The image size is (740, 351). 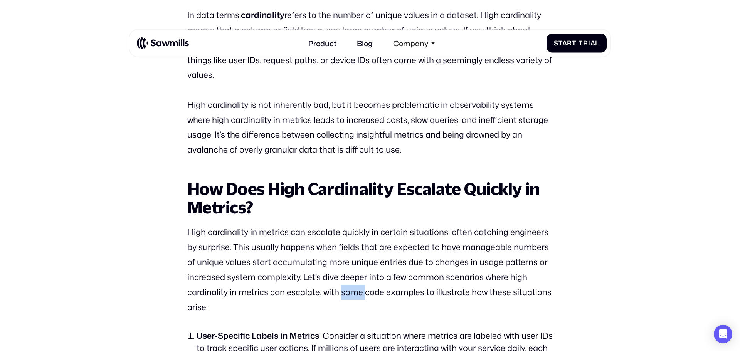 What do you see at coordinates (262, 15) in the screenshot?
I see `strong: cardinality` at bounding box center [262, 15].